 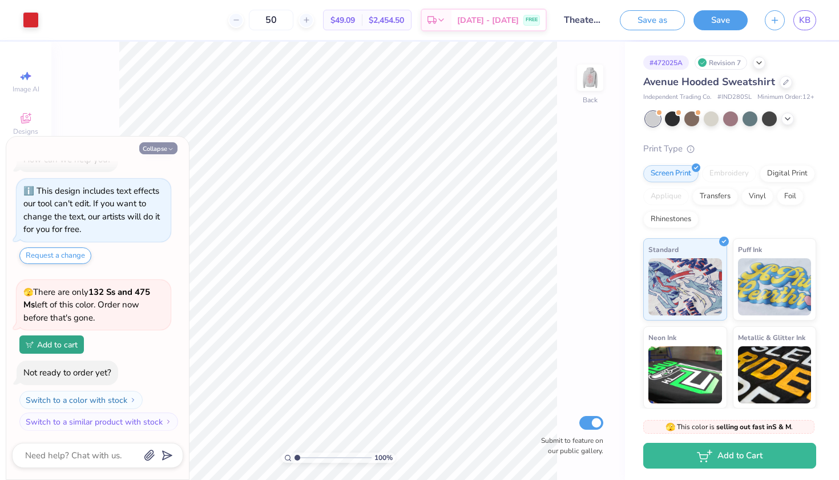 I want to click on label: Submit to feature on our public gallery., so click(x=569, y=445).